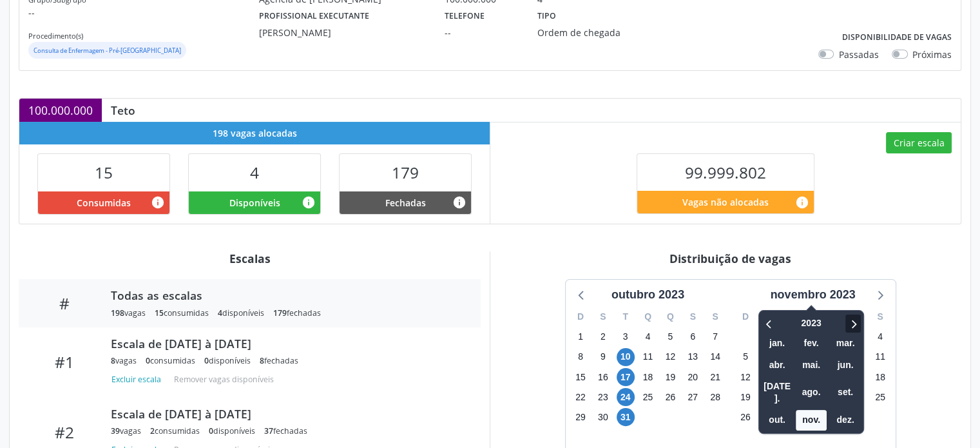 Image resolution: width=980 pixels, height=448 pixels. What do you see at coordinates (846, 419) in the screenshot?
I see `span: dezembro 2000` at bounding box center [846, 419].